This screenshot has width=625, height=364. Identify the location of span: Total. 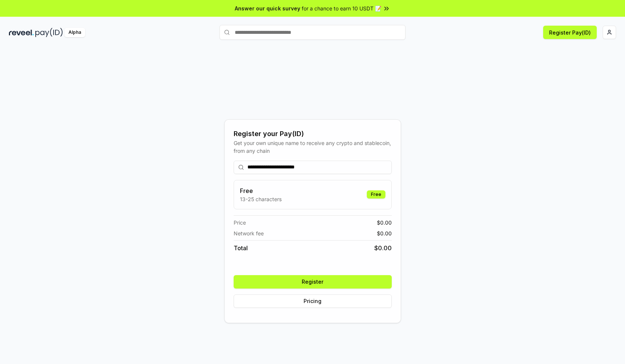
(241, 248).